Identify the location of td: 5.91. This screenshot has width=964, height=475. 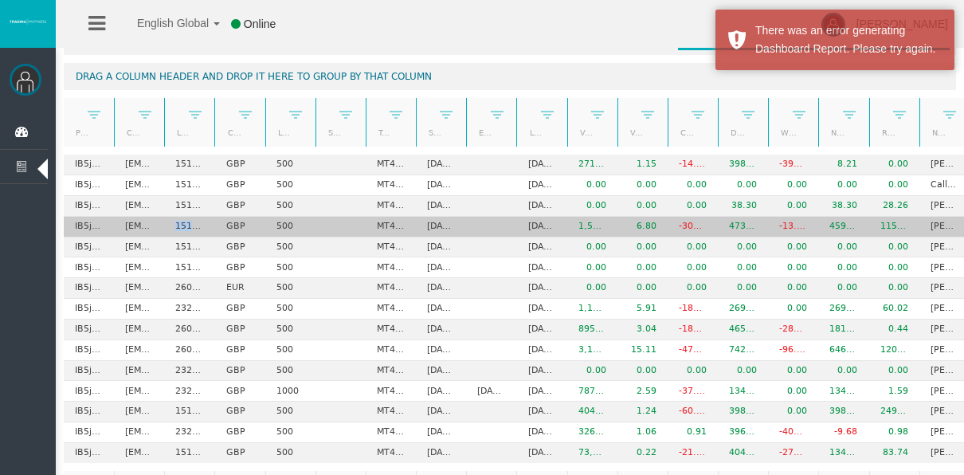
(642, 309).